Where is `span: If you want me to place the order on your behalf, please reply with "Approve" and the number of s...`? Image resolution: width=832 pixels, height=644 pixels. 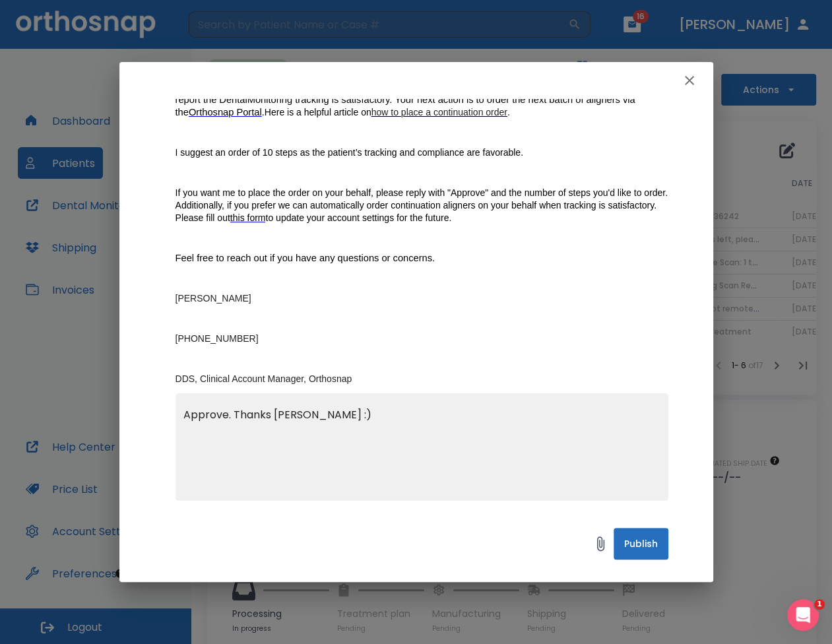
span: If you want me to place the order on your behalf, please reply with "Approve" and the number of s... is located at coordinates (423, 205).